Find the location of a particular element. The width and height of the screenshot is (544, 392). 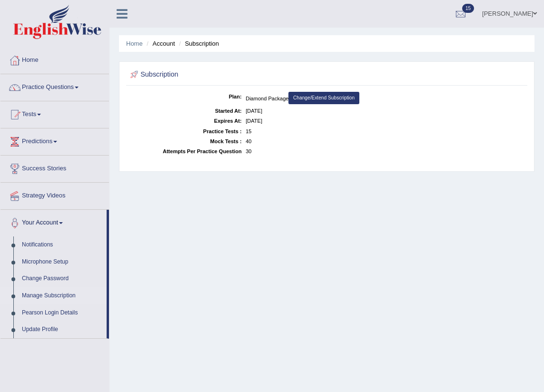

li: Account is located at coordinates (159, 43).